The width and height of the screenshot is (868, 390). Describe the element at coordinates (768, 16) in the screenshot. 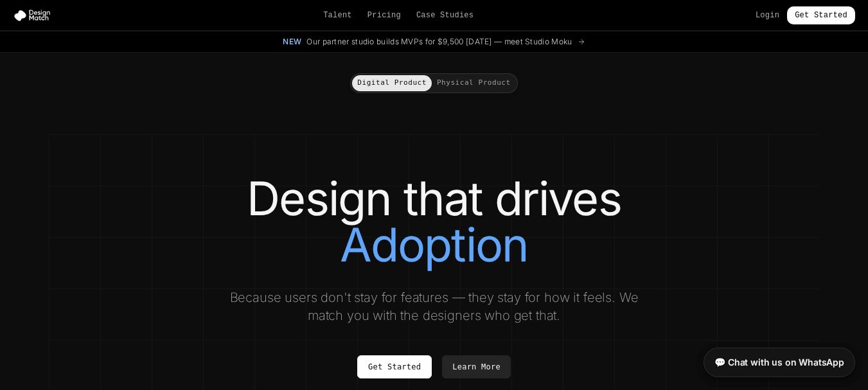

I see `a: Login` at that location.